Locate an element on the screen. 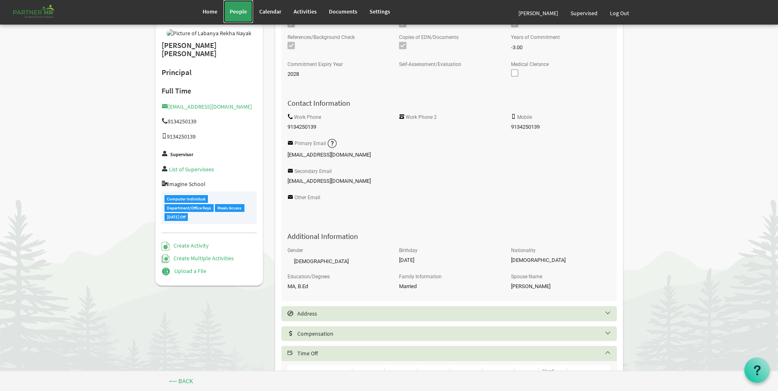 The width and height of the screenshot is (778, 391). a: Upload a File is located at coordinates (184, 271).